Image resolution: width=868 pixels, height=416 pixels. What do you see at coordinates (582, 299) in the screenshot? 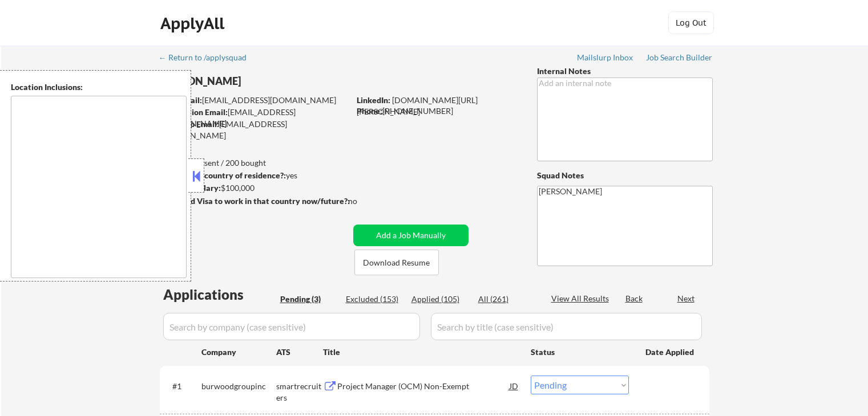
I see `div: View All Results` at bounding box center [582, 299].